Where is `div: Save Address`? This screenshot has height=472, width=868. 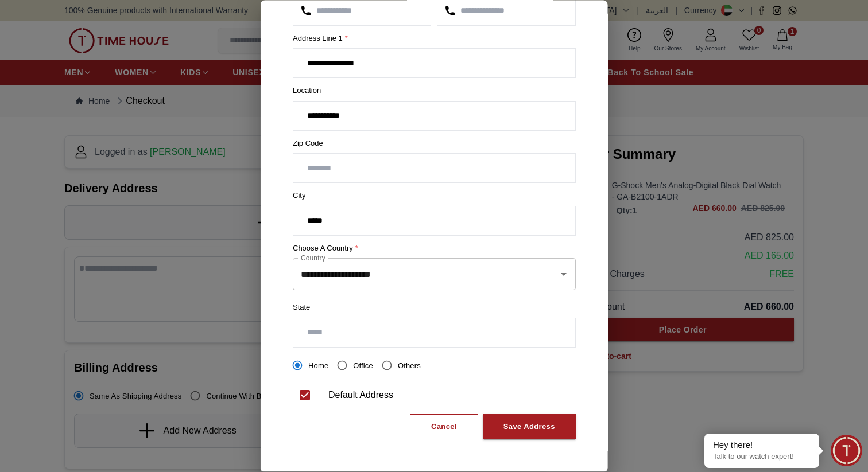
div: Save Address is located at coordinates (529, 427).